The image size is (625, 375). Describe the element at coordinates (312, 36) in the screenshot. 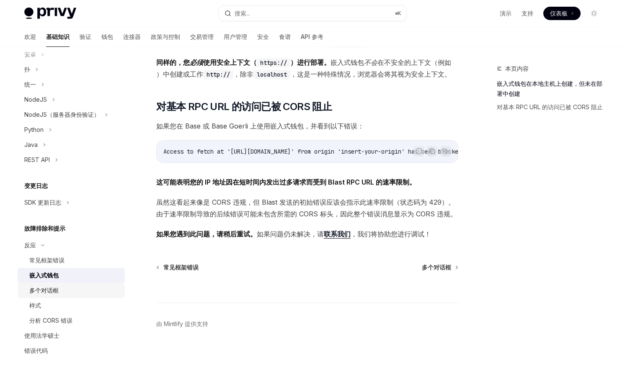

I see `font: API 参考` at that location.